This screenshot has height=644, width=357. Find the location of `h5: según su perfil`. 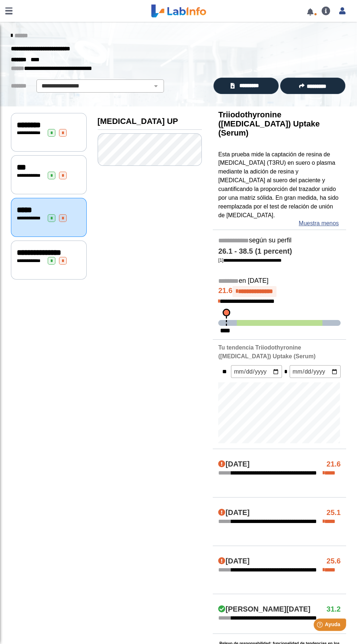

h5: según su perfil is located at coordinates (280, 240).